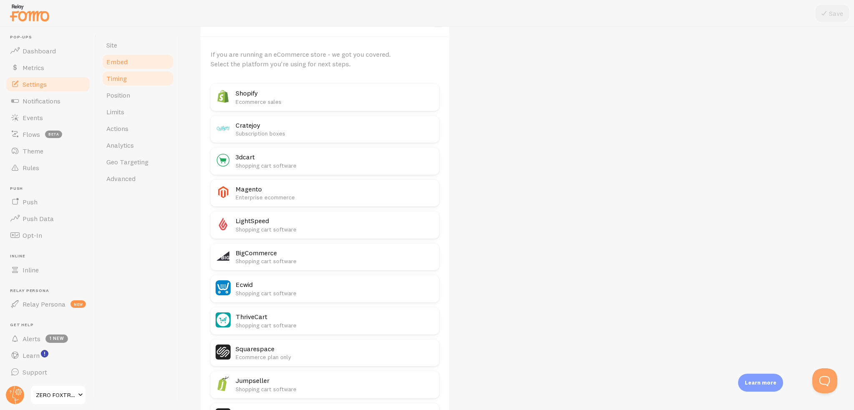  What do you see at coordinates (335, 380) in the screenshot?
I see `h2: Jumpseller` at bounding box center [335, 380].